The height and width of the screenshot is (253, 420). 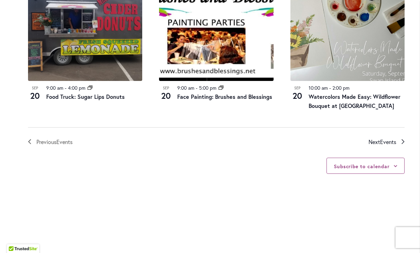 What do you see at coordinates (77, 88) in the screenshot?
I see `time: 4:00 pm` at bounding box center [77, 88].